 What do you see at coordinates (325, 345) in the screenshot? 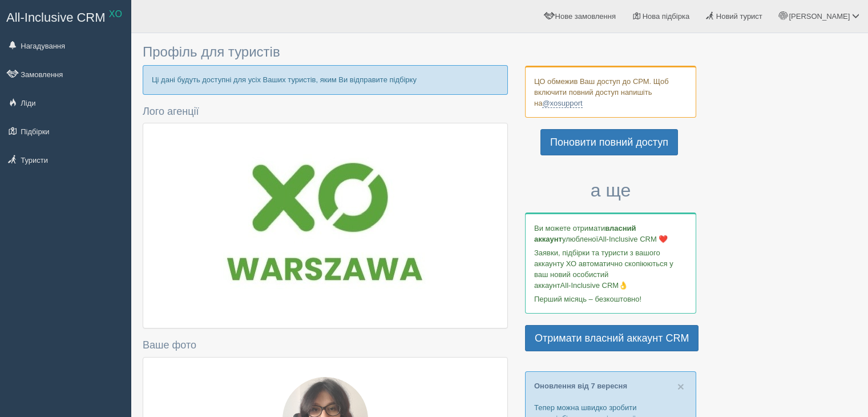
I see `h4: Ваше фото` at bounding box center [325, 345].